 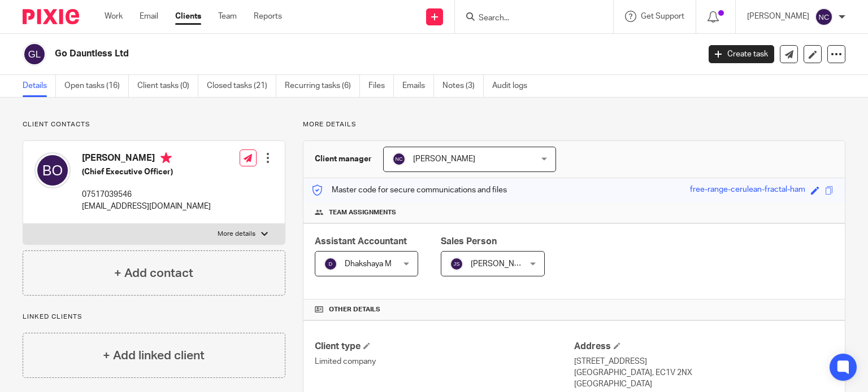 I want to click on a: Client tasks (0), so click(x=168, y=86).